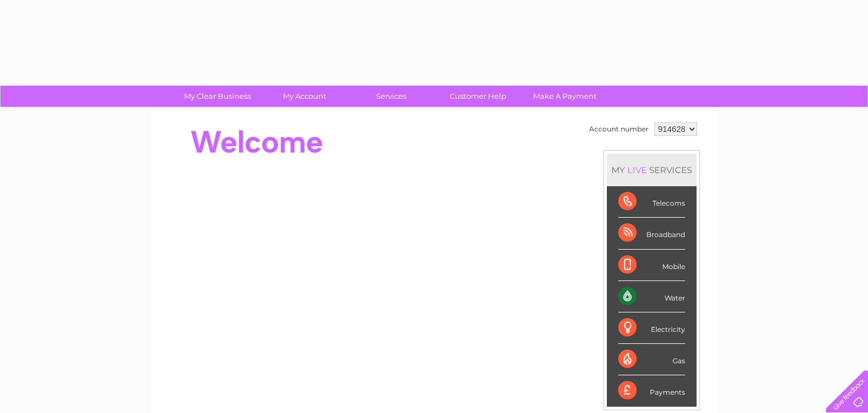 The image size is (868, 413). What do you see at coordinates (477, 96) in the screenshot?
I see `a: Customer Help` at bounding box center [477, 96].